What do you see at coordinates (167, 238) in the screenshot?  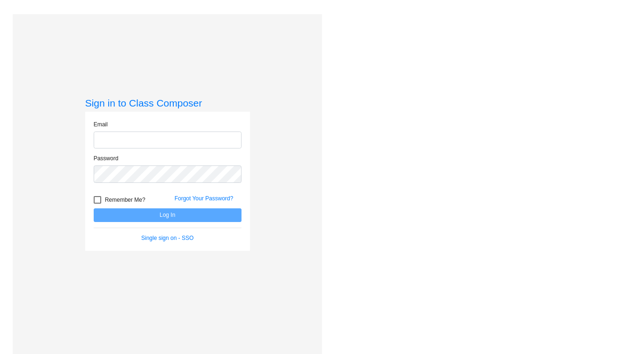 I see `a: Single sign on - SSO` at bounding box center [167, 238].